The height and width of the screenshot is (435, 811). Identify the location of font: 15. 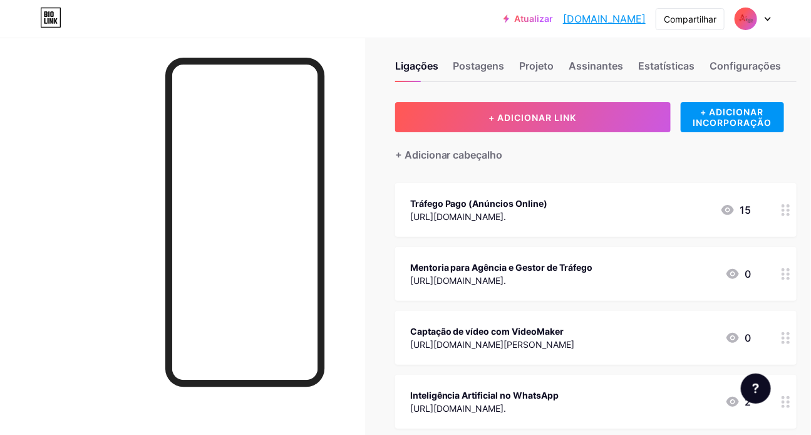
(746, 210).